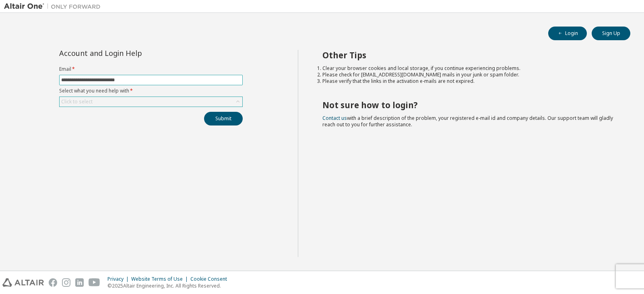 This screenshot has height=294, width=644. What do you see at coordinates (224, 119) in the screenshot?
I see `button: Submit` at bounding box center [224, 119].